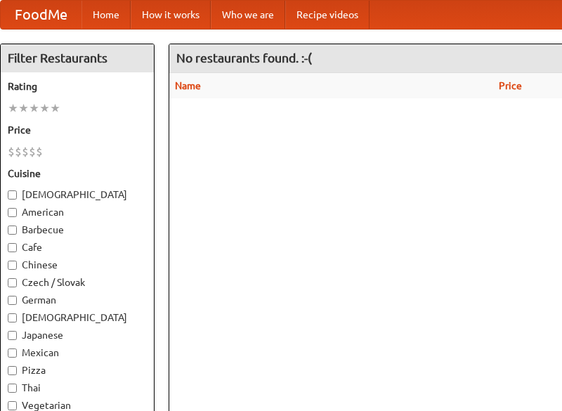 The image size is (562, 411). What do you see at coordinates (248, 15) in the screenshot?
I see `a: Who we are` at bounding box center [248, 15].